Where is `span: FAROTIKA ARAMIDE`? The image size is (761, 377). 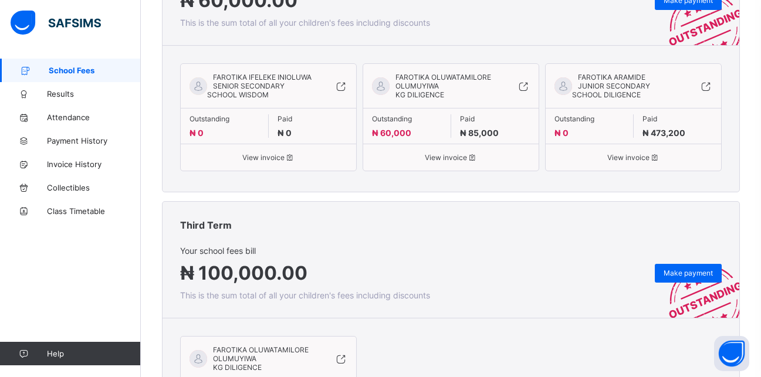
span: FAROTIKA ARAMIDE is located at coordinates (629, 77).